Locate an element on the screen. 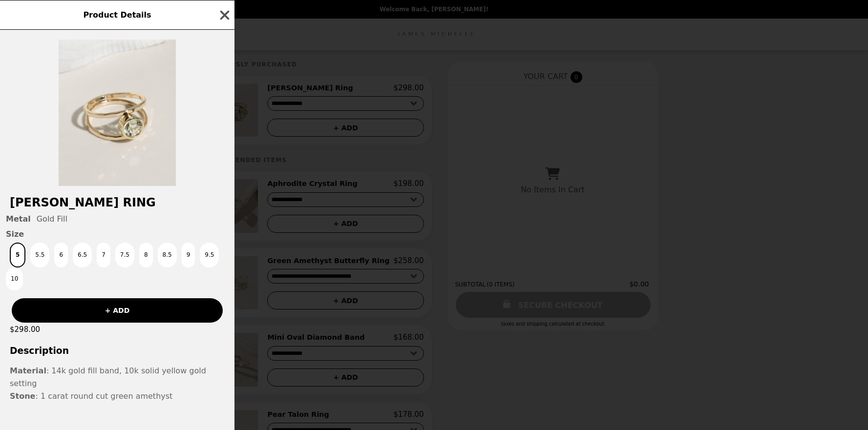 This screenshot has width=868, height=430. button: 5.5 is located at coordinates (40, 254).